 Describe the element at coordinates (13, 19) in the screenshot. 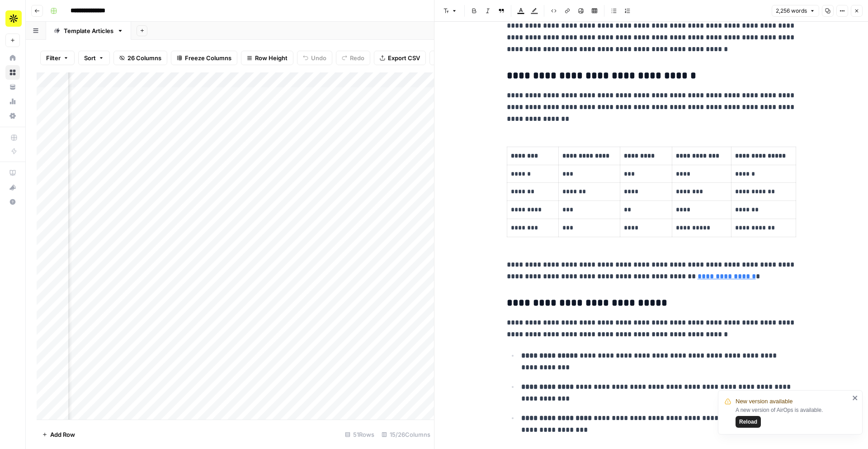

I see `img: Apollo Logo` at that location.